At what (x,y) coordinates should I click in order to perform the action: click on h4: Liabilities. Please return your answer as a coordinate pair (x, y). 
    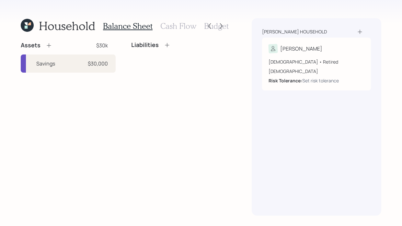
    Looking at the image, I should click on (145, 45).